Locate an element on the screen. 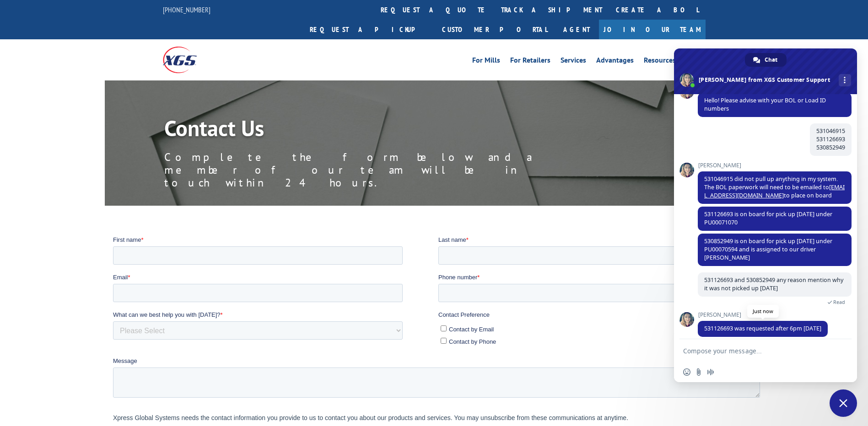  div: More channels is located at coordinates (844, 80).